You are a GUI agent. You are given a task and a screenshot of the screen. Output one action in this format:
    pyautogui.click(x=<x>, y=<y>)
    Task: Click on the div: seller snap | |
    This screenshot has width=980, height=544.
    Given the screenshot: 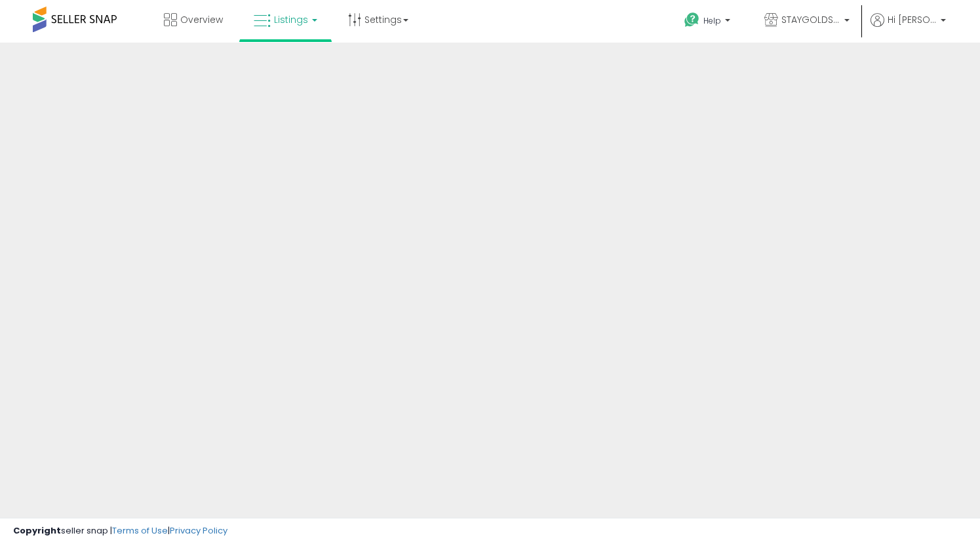 What is the action you would take?
    pyautogui.click(x=120, y=531)
    